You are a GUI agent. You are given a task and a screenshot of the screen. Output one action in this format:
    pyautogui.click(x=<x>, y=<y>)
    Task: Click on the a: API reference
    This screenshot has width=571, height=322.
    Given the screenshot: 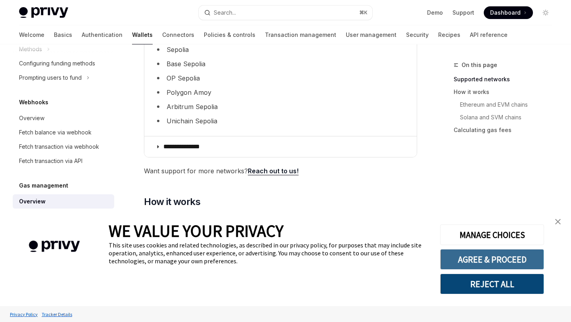 What is the action you would take?
    pyautogui.click(x=488, y=35)
    